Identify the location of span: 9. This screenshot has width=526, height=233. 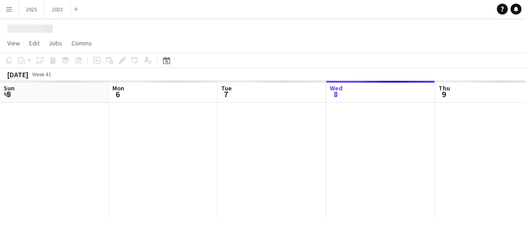
(444, 94).